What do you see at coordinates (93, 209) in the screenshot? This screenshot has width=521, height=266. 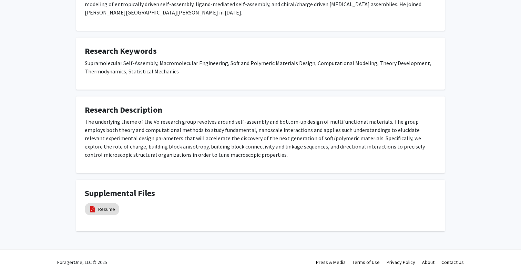 I see `img: pdf_icon.png` at bounding box center [93, 209].